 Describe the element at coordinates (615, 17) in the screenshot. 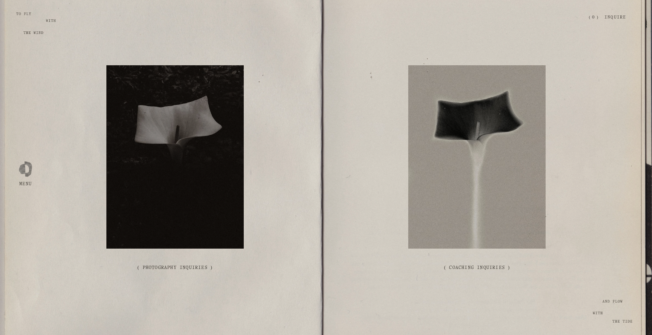

I see `a: Inquire` at that location.